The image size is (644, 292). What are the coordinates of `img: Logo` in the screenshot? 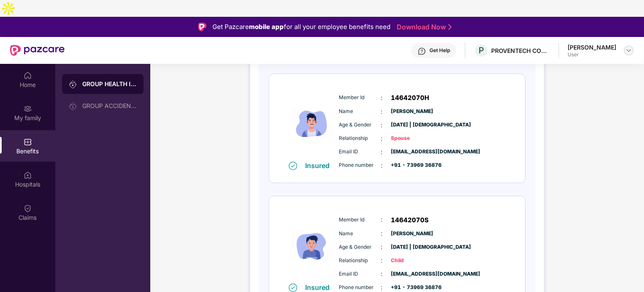 It's located at (202, 27).